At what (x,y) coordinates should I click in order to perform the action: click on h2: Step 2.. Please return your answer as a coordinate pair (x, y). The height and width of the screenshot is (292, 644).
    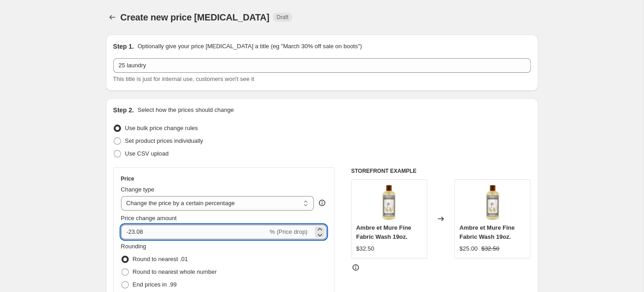
    Looking at the image, I should click on (124, 110).